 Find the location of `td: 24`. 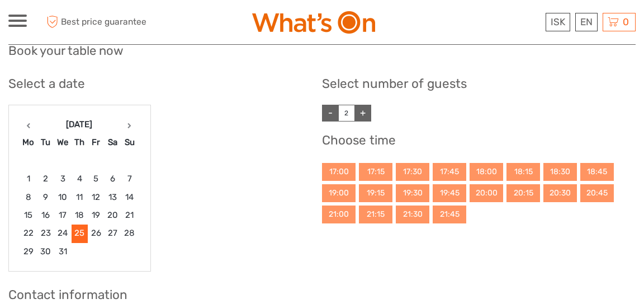

td: 24 is located at coordinates (63, 233).